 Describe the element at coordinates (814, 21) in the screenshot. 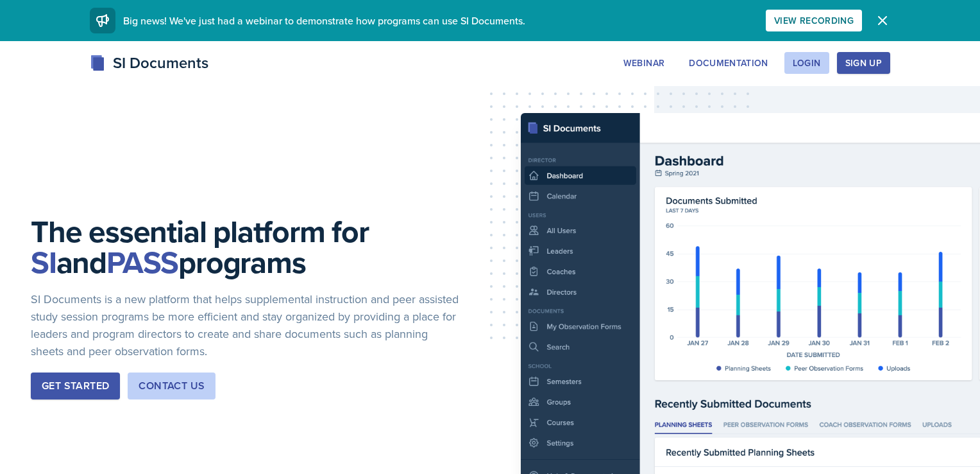

I see `div: View Recording` at that location.